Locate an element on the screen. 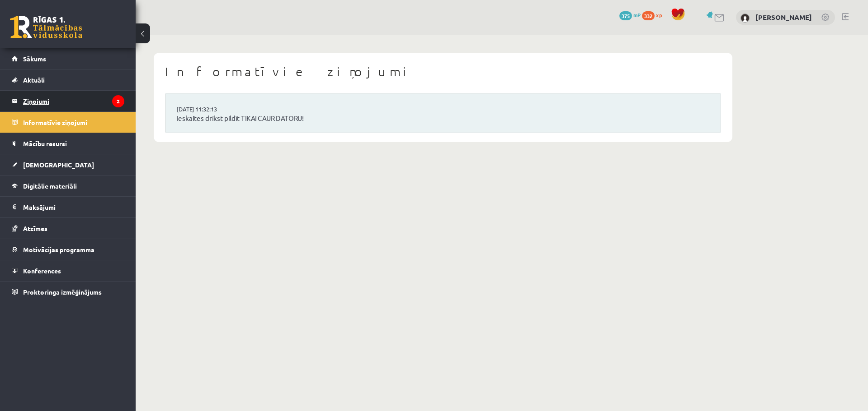 This screenshot has width=868, height=411. a: Informatīvie ziņojumi is located at coordinates (68, 122).